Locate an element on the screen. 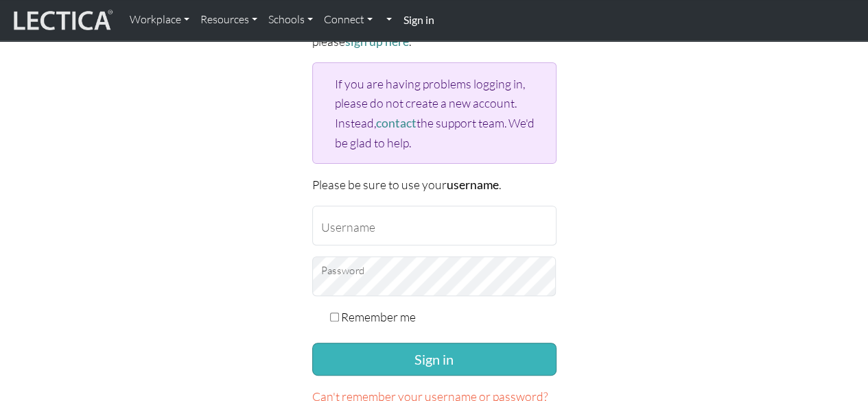  a: Sign in is located at coordinates (418, 20).